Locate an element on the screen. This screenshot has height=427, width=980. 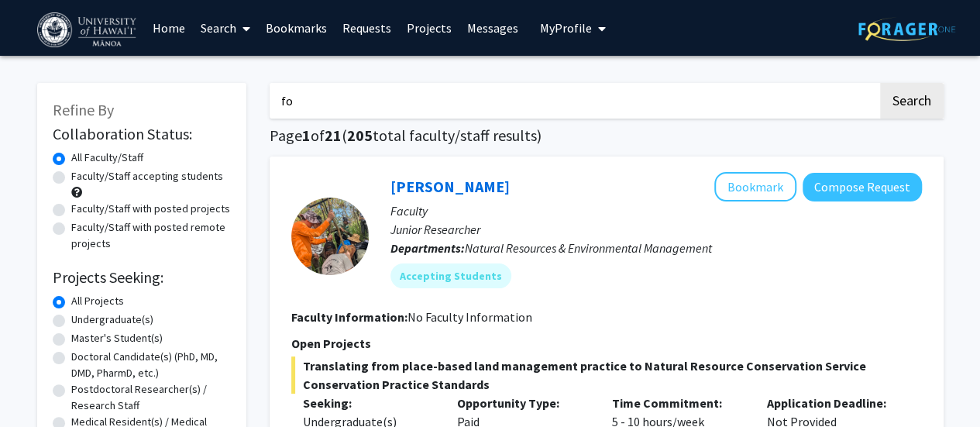
input: Search Keywords is located at coordinates (574, 101).